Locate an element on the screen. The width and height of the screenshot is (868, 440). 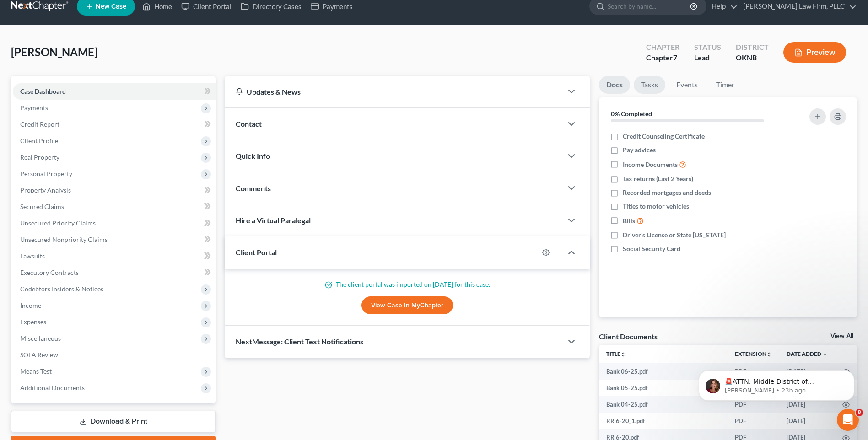
a: Unsecured Priority Claims is located at coordinates (114, 223).